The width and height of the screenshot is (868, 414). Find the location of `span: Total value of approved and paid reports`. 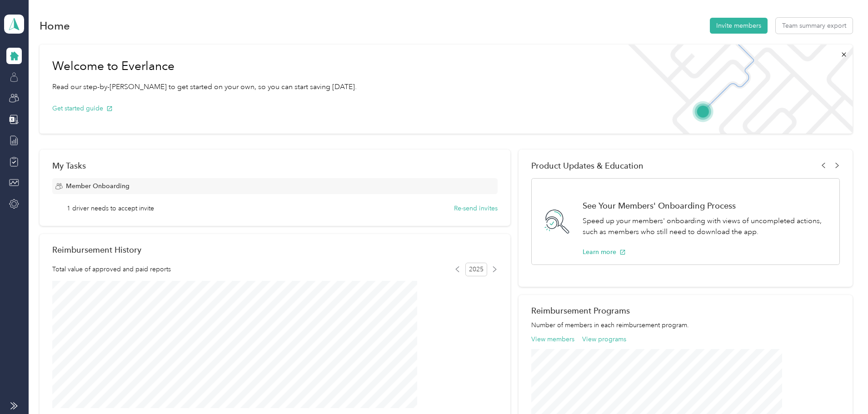

span: Total value of approved and paid reports is located at coordinates (112, 269).